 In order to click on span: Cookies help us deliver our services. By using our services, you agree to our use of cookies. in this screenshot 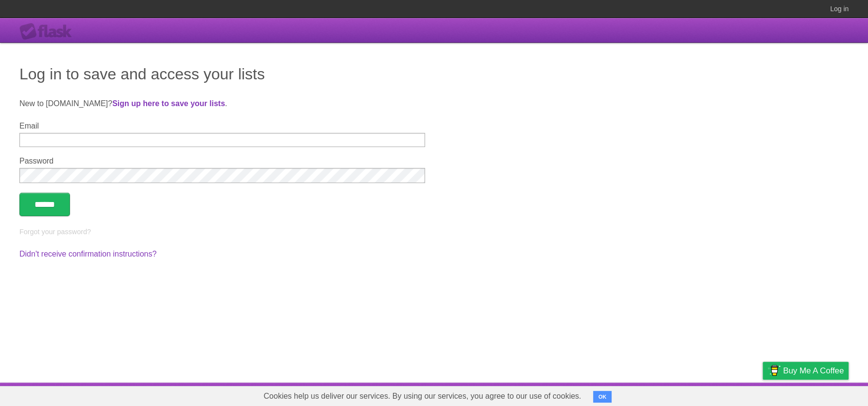, I will do `click(423, 396)`.